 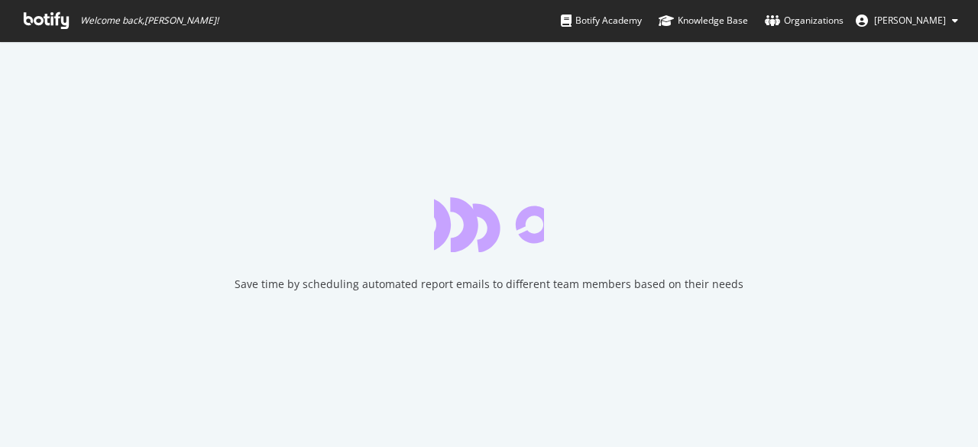 I want to click on span: Eric Brekher, so click(x=910, y=20).